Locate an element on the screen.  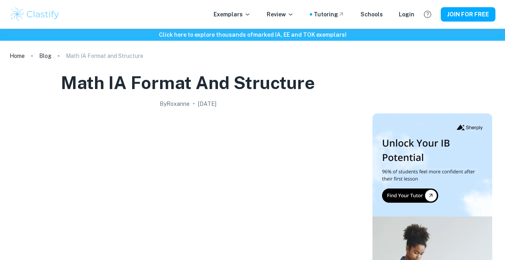
p: Math IA Format and Structure is located at coordinates (105, 56).